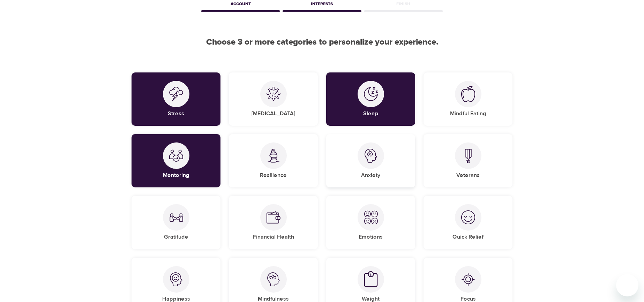  What do you see at coordinates (176, 94) in the screenshot?
I see `img: Stress` at bounding box center [176, 94].